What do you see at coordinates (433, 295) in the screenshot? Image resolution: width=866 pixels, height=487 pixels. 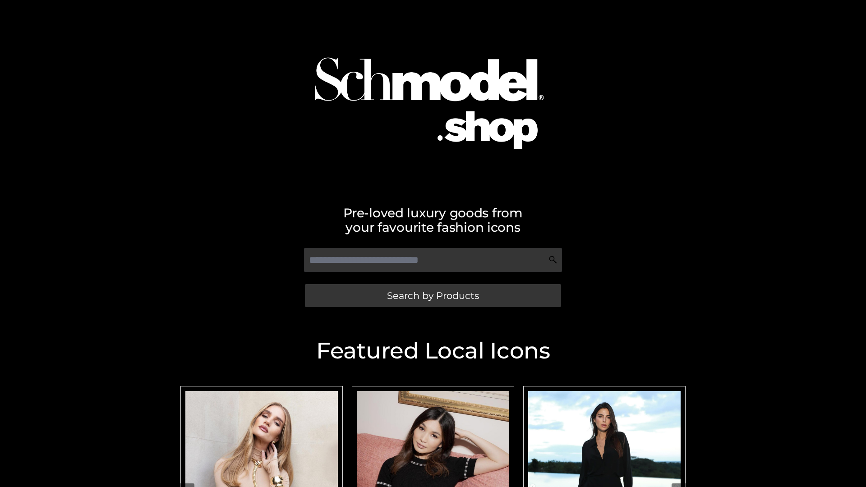 I see `span: Search by Products` at bounding box center [433, 295].